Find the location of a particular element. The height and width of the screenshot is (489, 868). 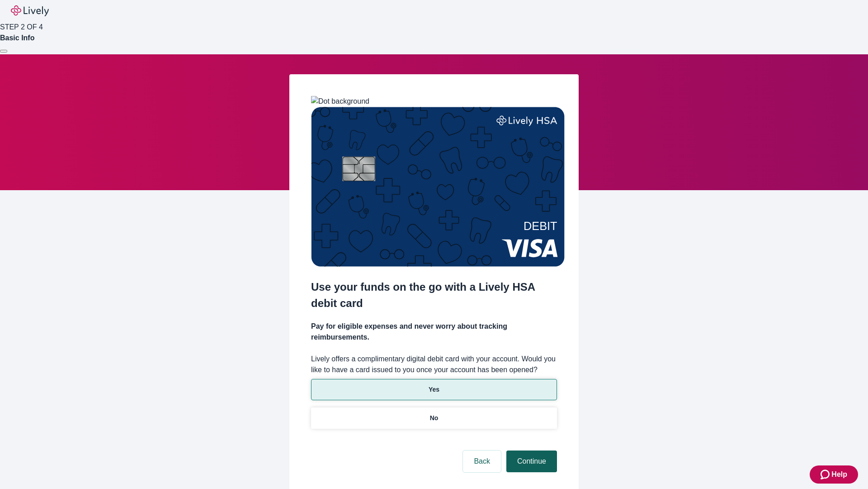

h2: Use your funds on the go with a Lively HSA debit card is located at coordinates (434, 295).